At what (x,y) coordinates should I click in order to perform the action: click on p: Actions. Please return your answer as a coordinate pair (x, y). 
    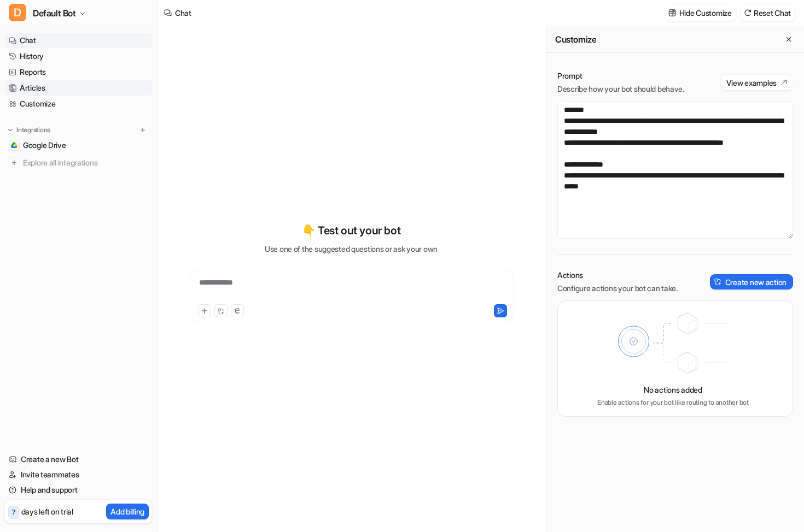
    Looking at the image, I should click on (617, 276).